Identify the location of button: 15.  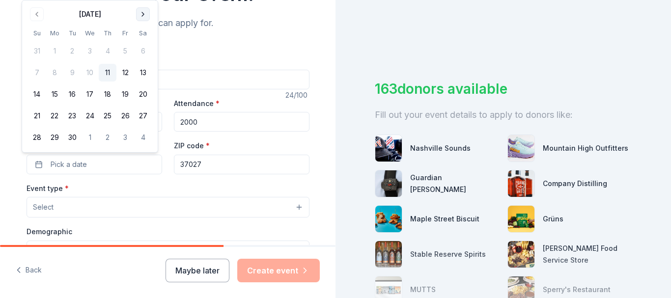
(55, 94).